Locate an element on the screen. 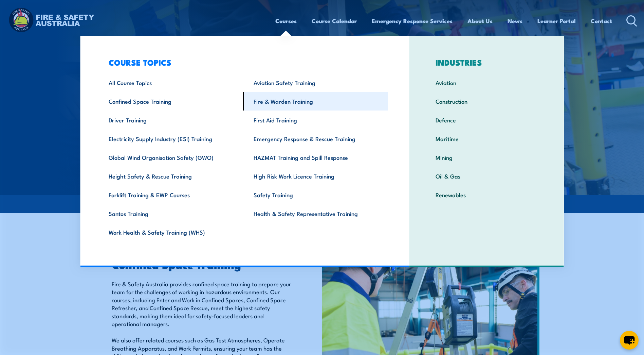 This screenshot has width=644, height=355. a: Santos Training is located at coordinates (170, 213).